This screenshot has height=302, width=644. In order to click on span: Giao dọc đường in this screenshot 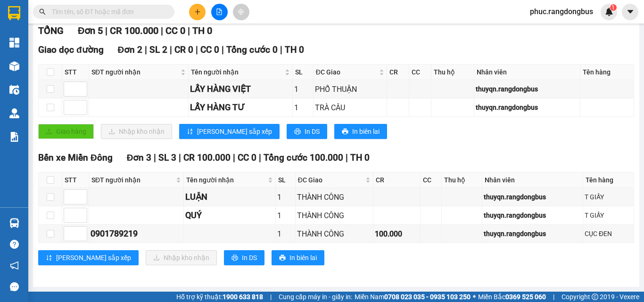, I will do `click(71, 50)`.